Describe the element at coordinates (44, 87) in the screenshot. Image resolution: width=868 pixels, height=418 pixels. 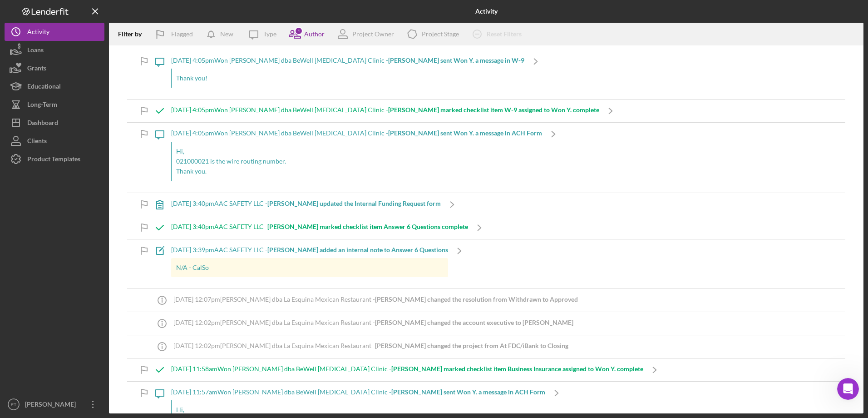
I see `div: Educational` at that location.